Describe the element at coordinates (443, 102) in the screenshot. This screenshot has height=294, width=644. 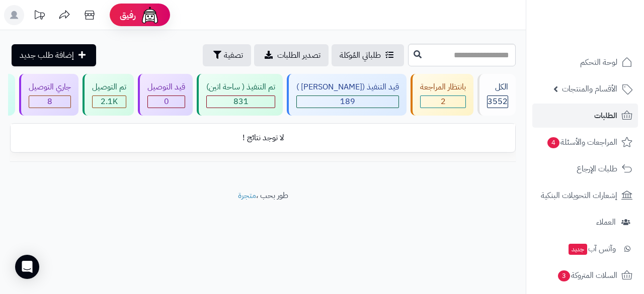
I see `div: 2` at that location.